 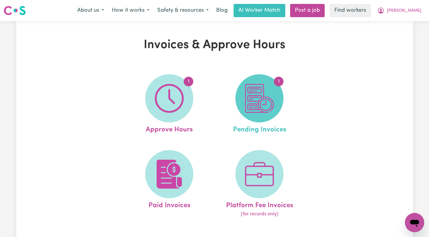 I want to click on button: How it works, so click(x=130, y=11).